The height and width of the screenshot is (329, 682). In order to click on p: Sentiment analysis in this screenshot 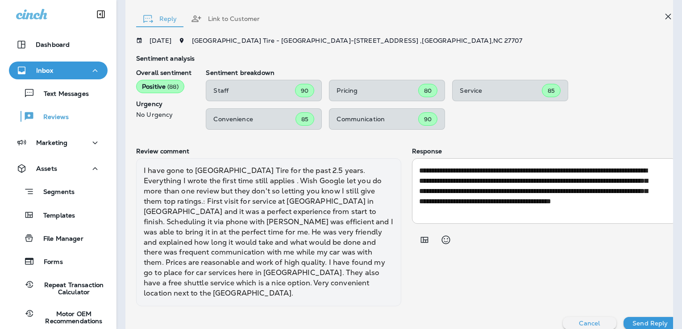, I will do `click(406, 58)`.